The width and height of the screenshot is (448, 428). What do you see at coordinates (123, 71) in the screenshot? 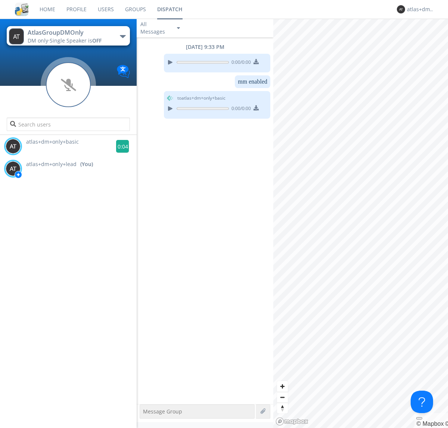
I see `img: Translation enabled` at bounding box center [123, 71].